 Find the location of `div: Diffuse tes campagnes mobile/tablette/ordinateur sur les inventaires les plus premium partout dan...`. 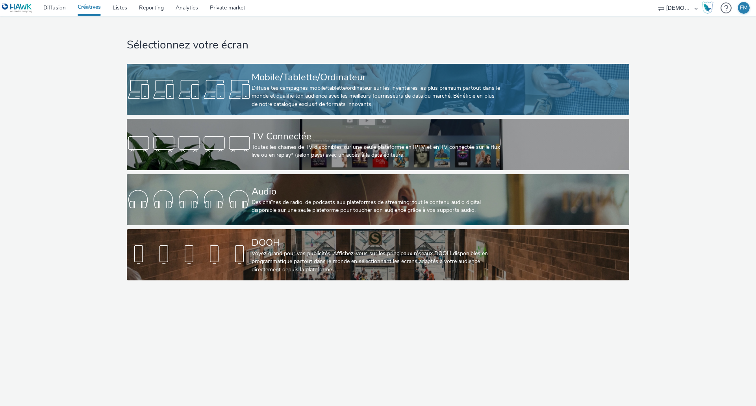

div: Diffuse tes campagnes mobile/tablette/ordinateur sur les inventaires les plus premium partout dan... is located at coordinates (377, 96).